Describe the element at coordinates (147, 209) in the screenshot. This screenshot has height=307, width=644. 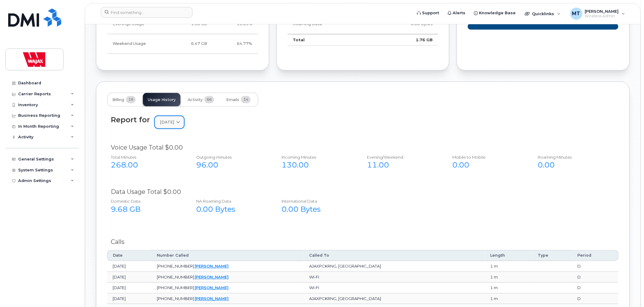
I see `div: 9.68 GB` at that location.